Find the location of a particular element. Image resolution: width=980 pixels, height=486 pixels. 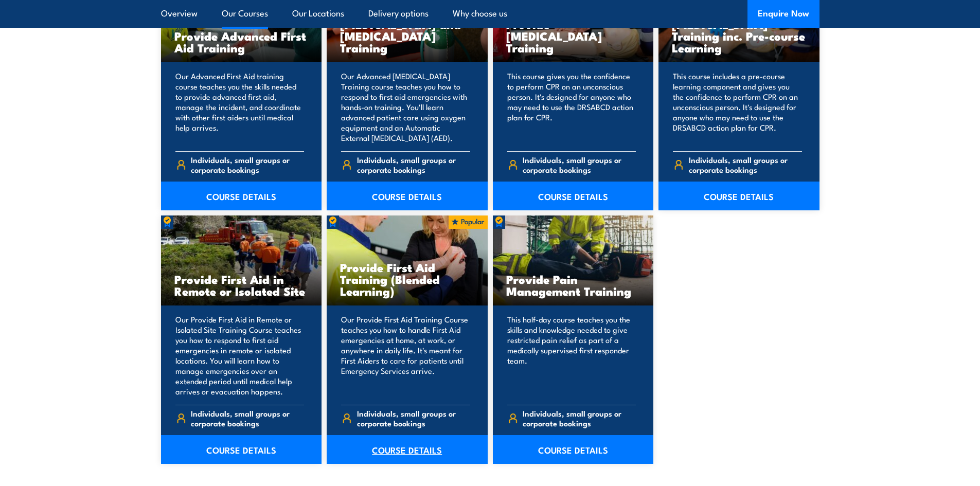

h3: Provide First Aid in Remote or Isolated Site is located at coordinates (241, 284).